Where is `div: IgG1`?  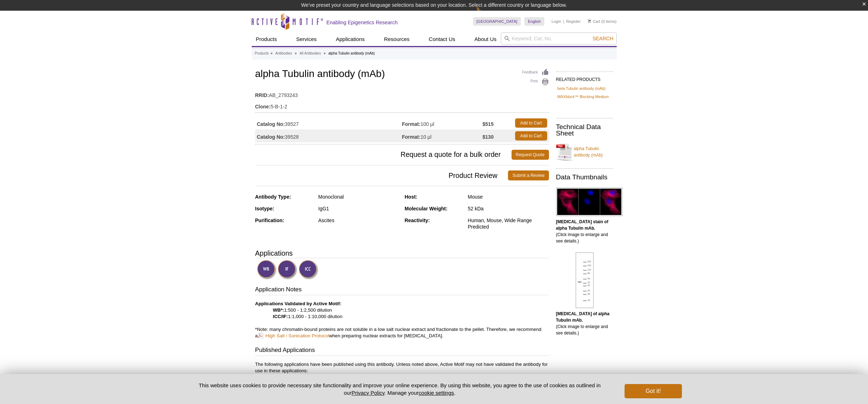
div: IgG1 is located at coordinates (359, 209).